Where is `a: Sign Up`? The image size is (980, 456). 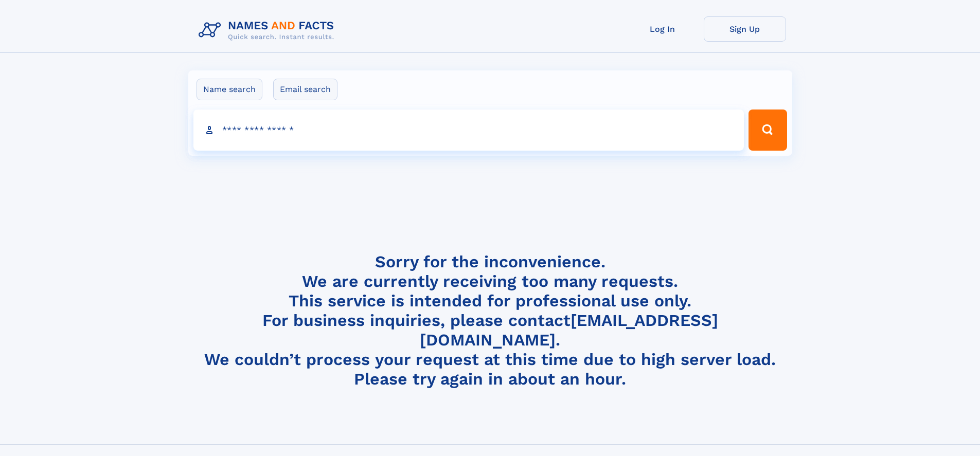 a: Sign Up is located at coordinates (745, 29).